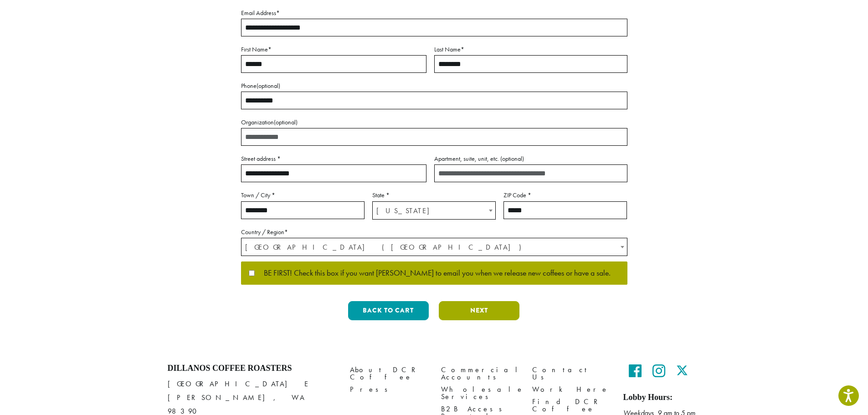 The width and height of the screenshot is (868, 415). Describe the element at coordinates (434, 247) in the screenshot. I see `span: United States (US)` at that location.